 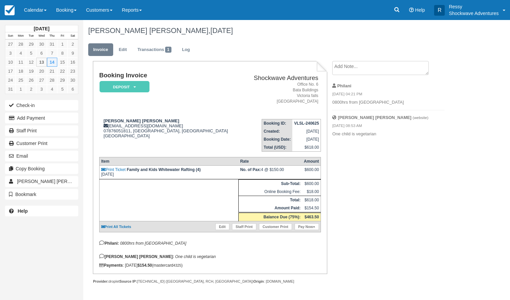 I want to click on em: Deposit, so click(x=125, y=87).